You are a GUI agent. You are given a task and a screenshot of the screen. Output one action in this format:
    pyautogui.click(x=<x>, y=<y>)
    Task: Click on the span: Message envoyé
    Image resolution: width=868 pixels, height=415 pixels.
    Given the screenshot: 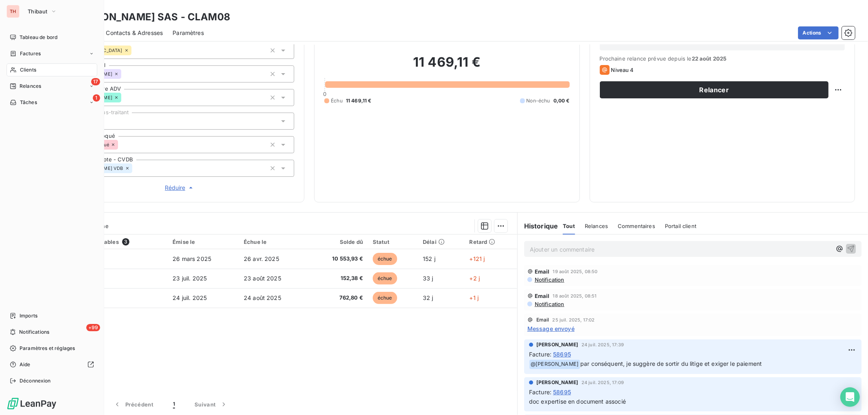 What is the action you would take?
    pyautogui.click(x=551, y=328)
    